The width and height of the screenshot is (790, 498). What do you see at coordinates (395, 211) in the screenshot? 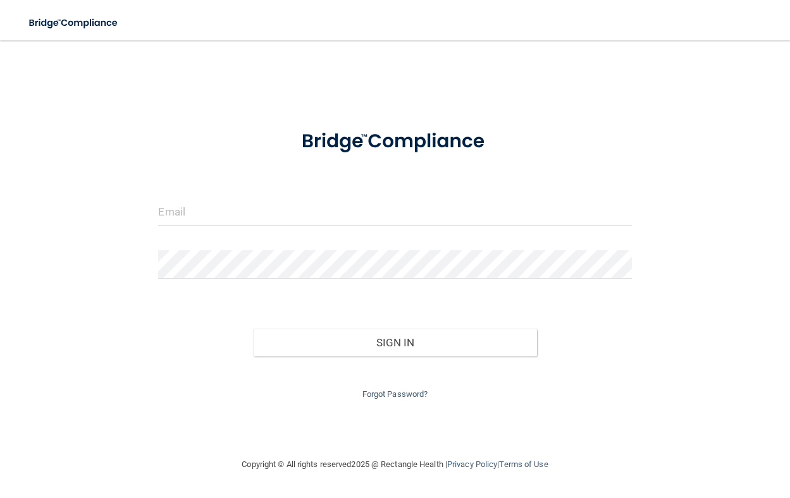
I see `input: Email` at bounding box center [395, 211].